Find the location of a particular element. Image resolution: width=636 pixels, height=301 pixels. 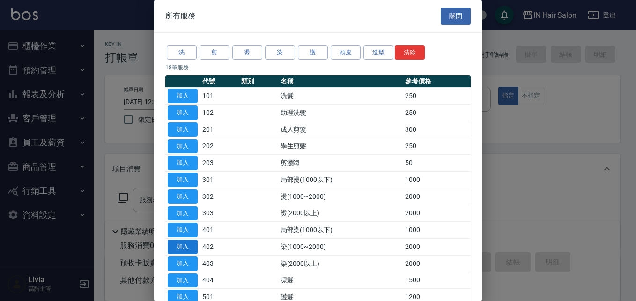

button: 染 is located at coordinates (280, 52).